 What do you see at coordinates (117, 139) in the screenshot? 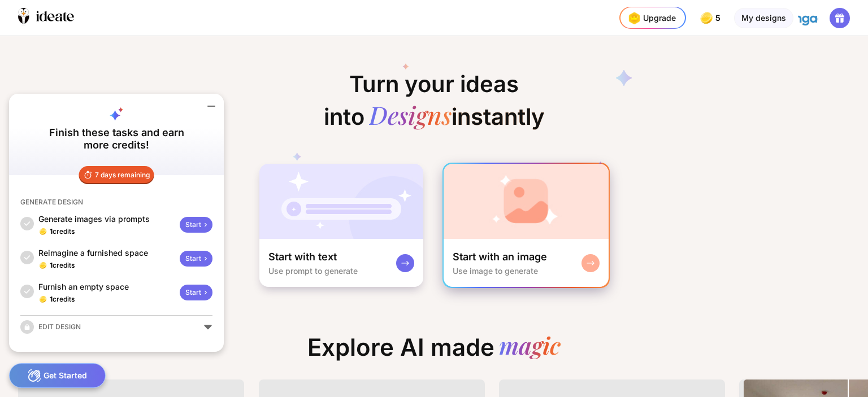
I see `div: Finish these tasks and earn more credits!` at bounding box center [117, 139].